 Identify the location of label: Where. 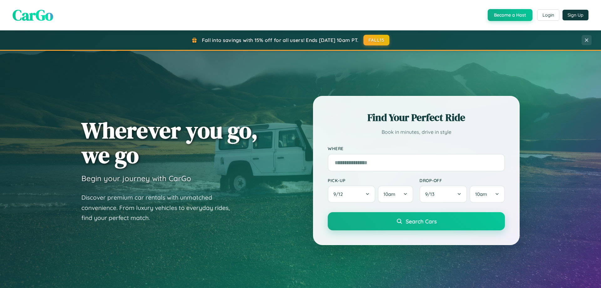
(416, 148).